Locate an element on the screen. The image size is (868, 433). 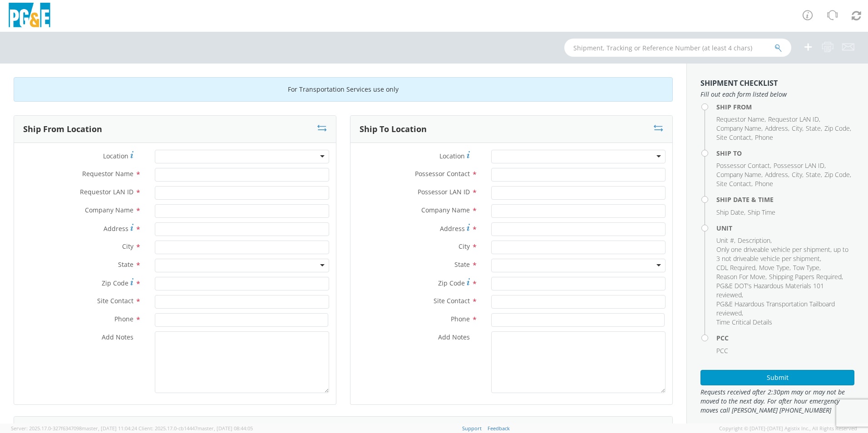
span: PG&E DOT's Hazardous Materials 101 reviewed is located at coordinates (770, 290).